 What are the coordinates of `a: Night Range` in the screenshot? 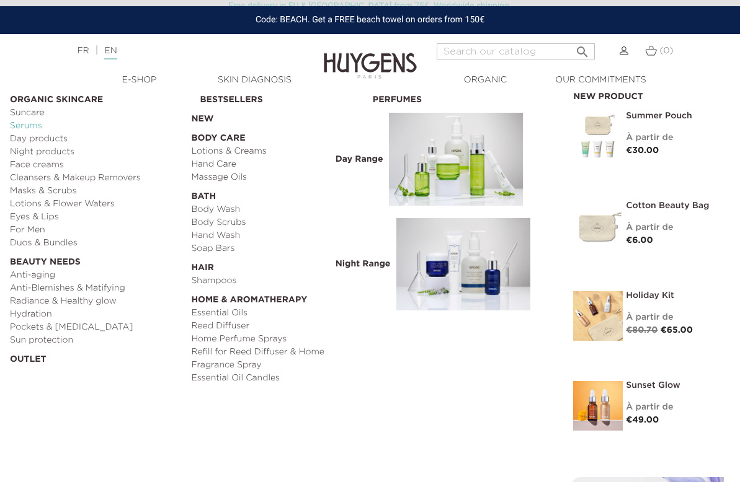 It's located at (459, 265).